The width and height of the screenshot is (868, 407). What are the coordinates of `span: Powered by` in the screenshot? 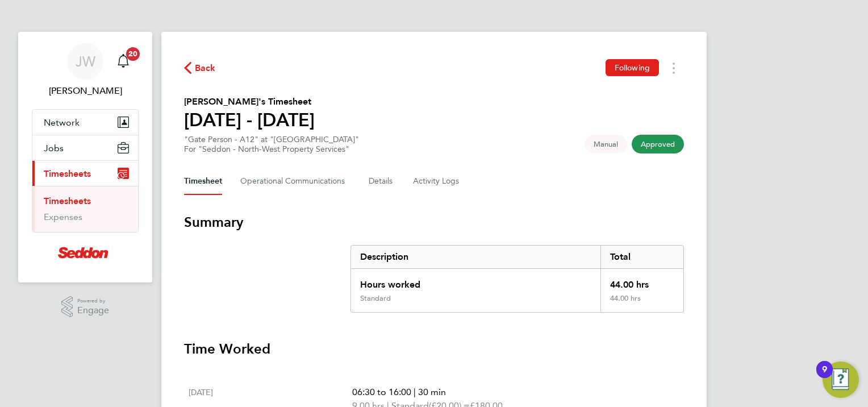 It's located at (94, 301).